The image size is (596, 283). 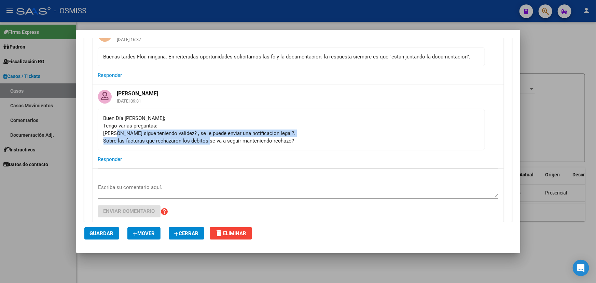 I want to click on button: Cerrar, so click(x=187, y=233).